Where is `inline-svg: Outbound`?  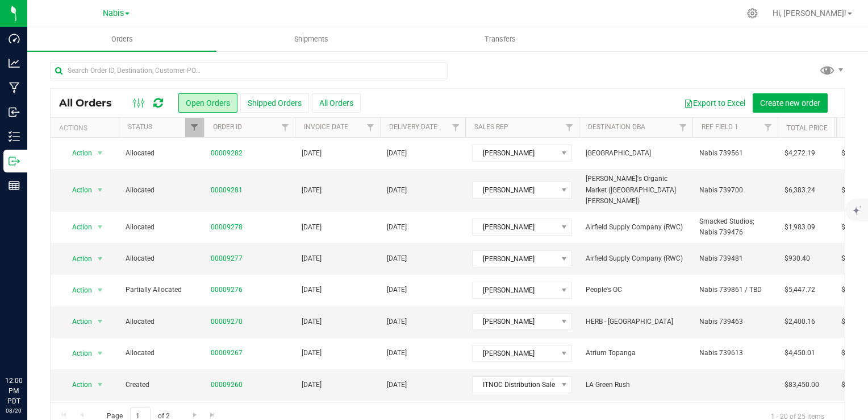
inline-svg: Outbound is located at coordinates (14, 161).